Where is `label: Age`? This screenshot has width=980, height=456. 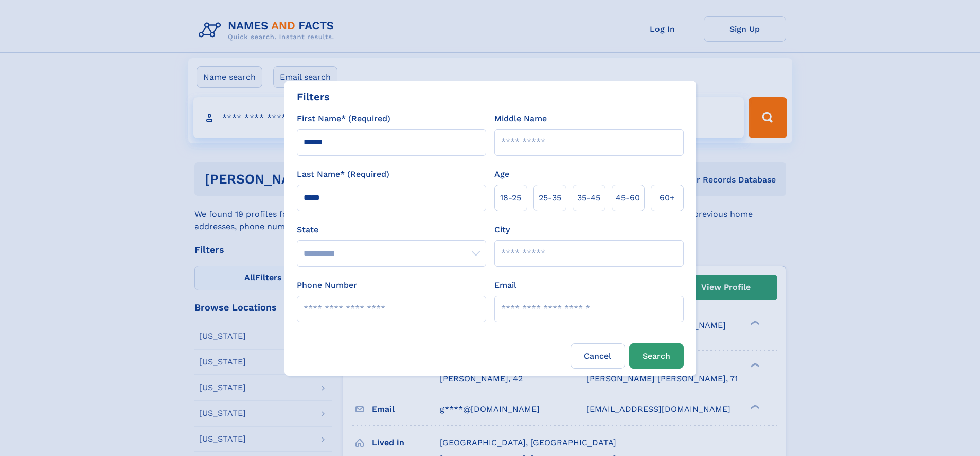
label: Age is located at coordinates (502, 175).